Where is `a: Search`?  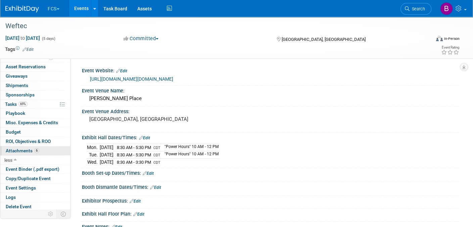
a: Search is located at coordinates (416, 9).